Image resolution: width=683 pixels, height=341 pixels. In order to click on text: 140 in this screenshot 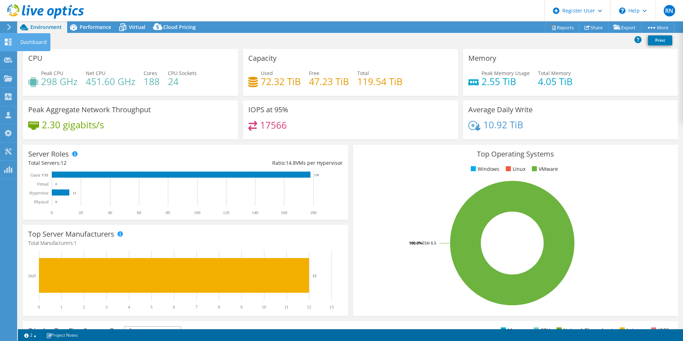, I will do `click(255, 212)`.